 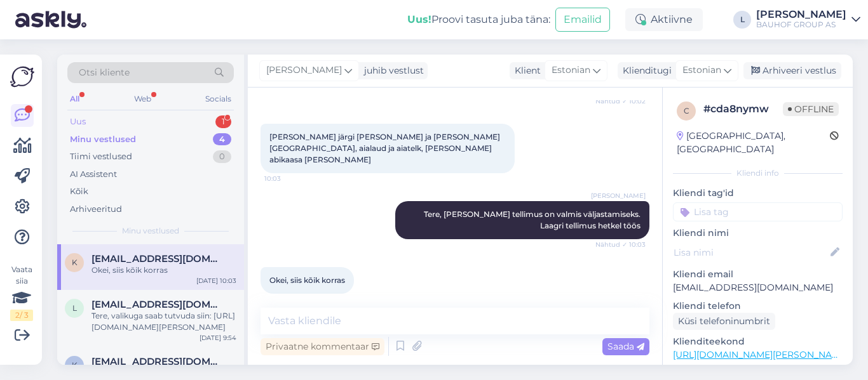 What do you see at coordinates (74, 99) in the screenshot?
I see `div: All` at bounding box center [74, 99].